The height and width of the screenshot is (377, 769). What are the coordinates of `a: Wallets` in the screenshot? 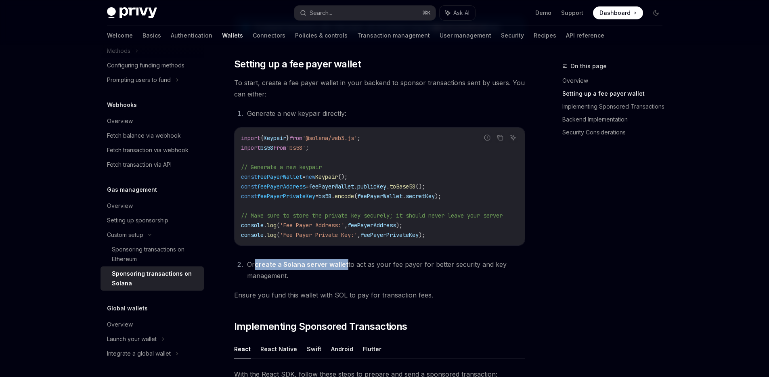 It's located at (232, 36).